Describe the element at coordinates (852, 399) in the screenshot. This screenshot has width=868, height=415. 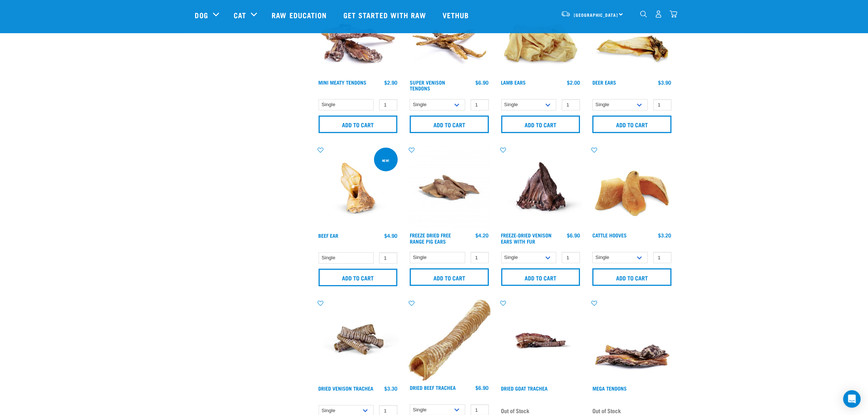
I see `div: Open Intercom Messenger` at that location.